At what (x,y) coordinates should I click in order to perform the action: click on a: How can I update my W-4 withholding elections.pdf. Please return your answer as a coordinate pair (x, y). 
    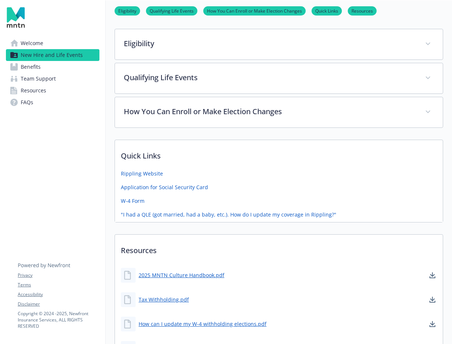
    Looking at the image, I should click on (202, 323).